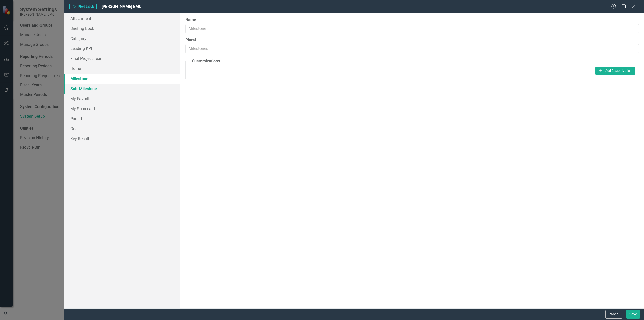  What do you see at coordinates (412, 40) in the screenshot?
I see `label: Plural` at bounding box center [412, 40].